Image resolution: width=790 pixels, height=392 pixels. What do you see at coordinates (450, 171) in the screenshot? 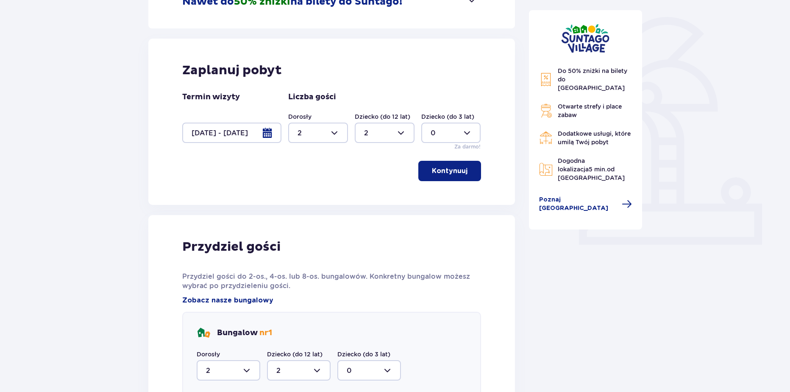
I see `button: Kontynuuj` at bounding box center [450, 171].